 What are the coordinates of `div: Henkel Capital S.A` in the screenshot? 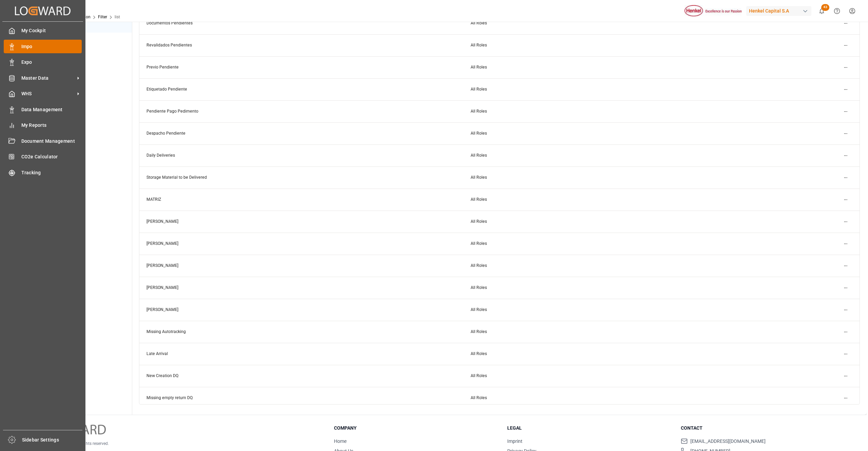 It's located at (779, 11).